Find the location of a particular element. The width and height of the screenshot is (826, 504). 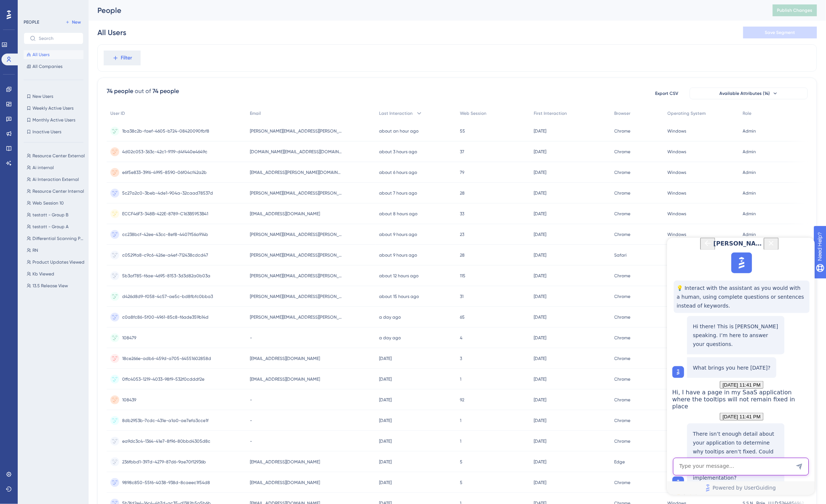

span: 28 is located at coordinates (462, 255).